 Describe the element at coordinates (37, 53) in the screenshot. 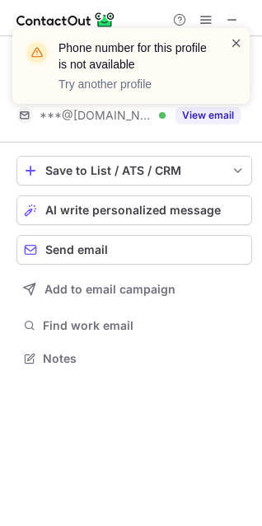

I see `img: warning` at that location.